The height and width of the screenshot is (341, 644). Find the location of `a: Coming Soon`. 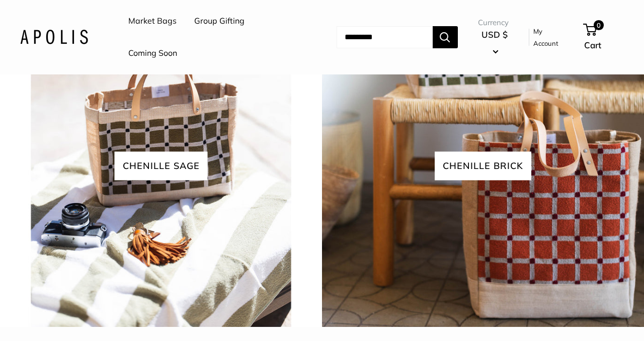

a: Coming Soon is located at coordinates (153, 53).